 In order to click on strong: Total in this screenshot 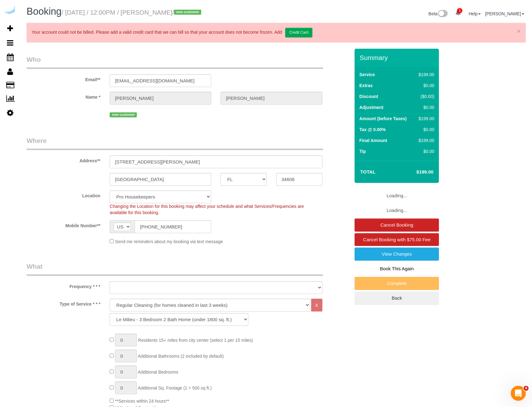, I will do `click(368, 172)`.